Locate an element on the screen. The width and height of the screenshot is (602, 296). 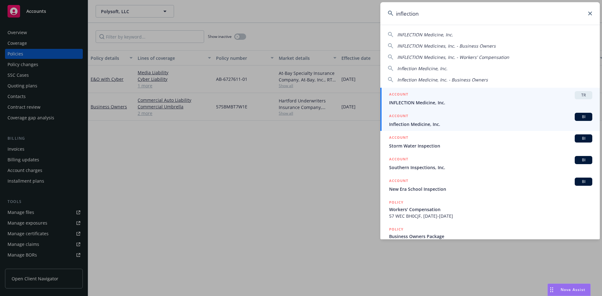
span: INFLECTION Medicines, Inc. - Business Owners is located at coordinates (447, 46).